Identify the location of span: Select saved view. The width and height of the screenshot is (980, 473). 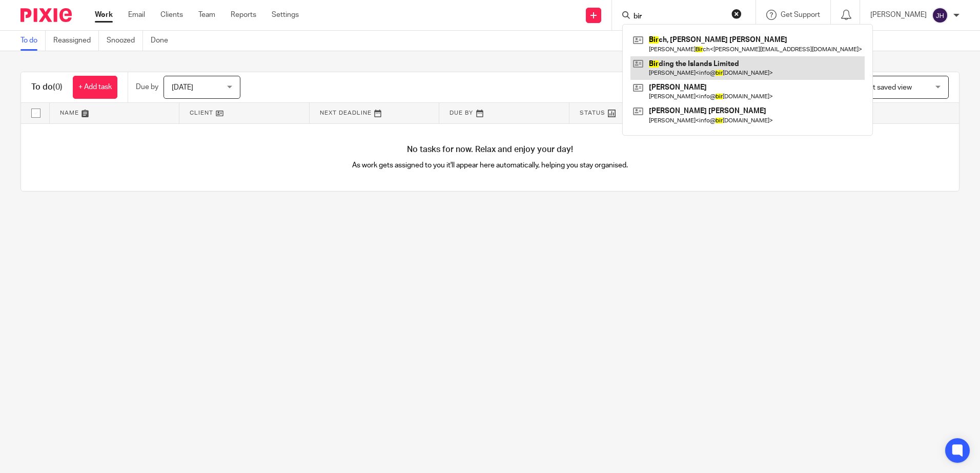
(883, 87).